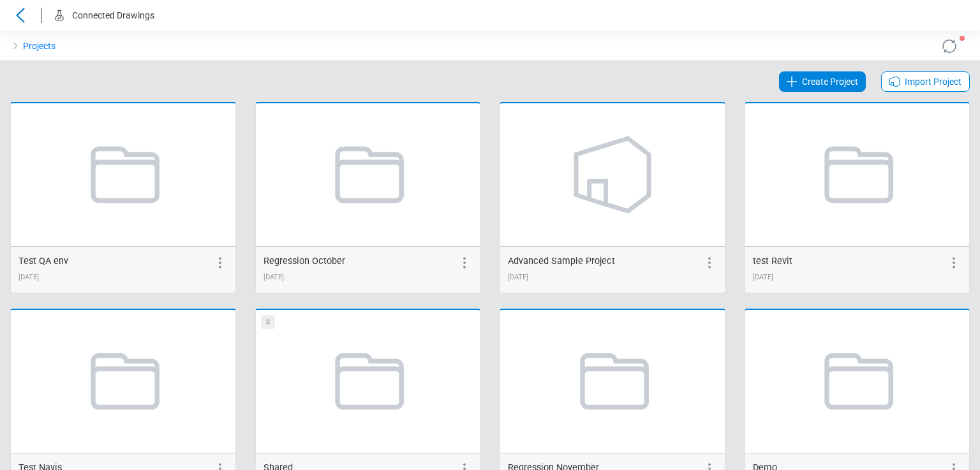 The width and height of the screenshot is (980, 470). Describe the element at coordinates (773, 261) in the screenshot. I see `span: test Revit` at that location.